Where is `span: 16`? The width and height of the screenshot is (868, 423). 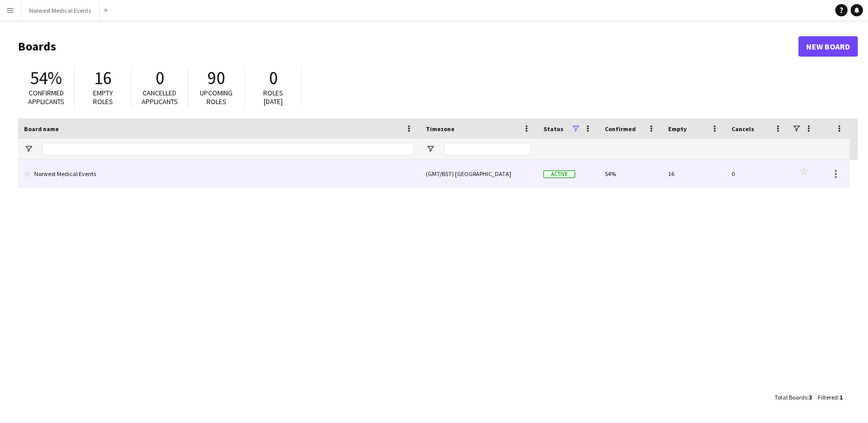 span: 16 is located at coordinates (103, 78).